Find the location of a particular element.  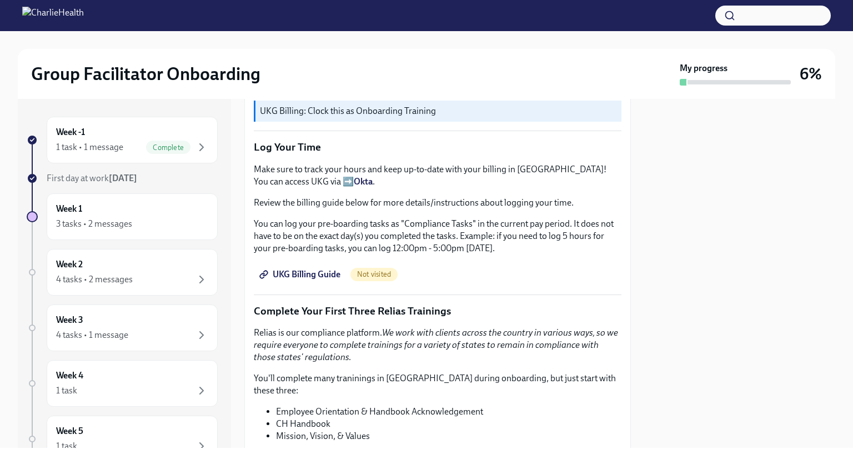

a: Week 41 task is located at coordinates (122, 383).